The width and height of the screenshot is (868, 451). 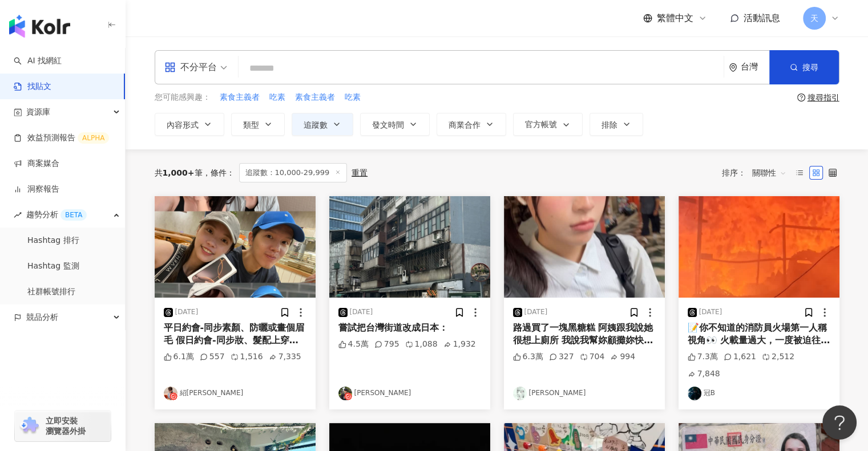 I want to click on img: logo, so click(x=39, y=27).